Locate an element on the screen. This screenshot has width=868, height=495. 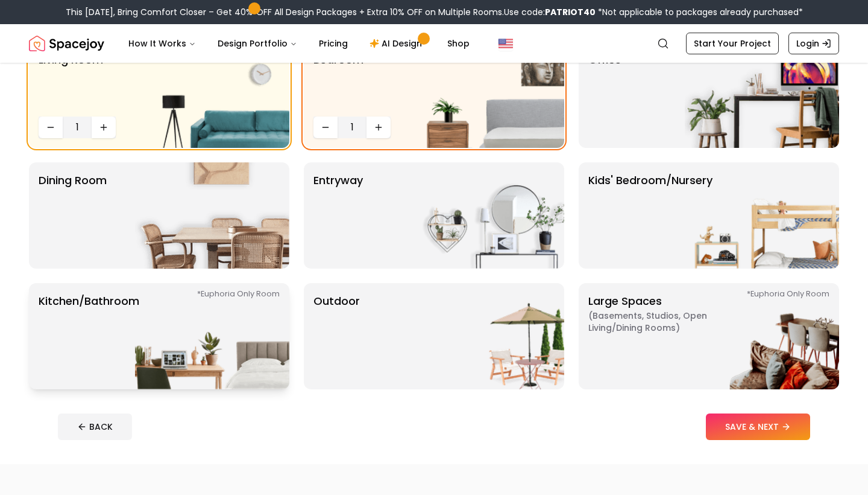
button: Design Portfolio is located at coordinates (257, 43).